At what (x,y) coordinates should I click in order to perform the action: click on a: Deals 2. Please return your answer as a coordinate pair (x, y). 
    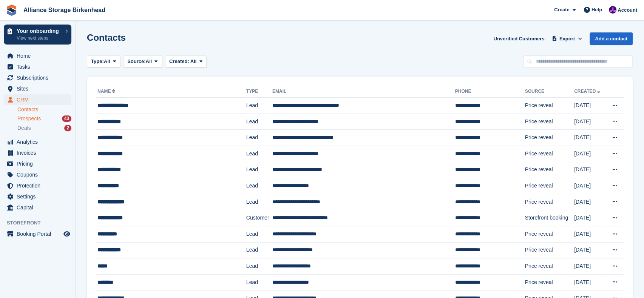
    Looking at the image, I should click on (44, 128).